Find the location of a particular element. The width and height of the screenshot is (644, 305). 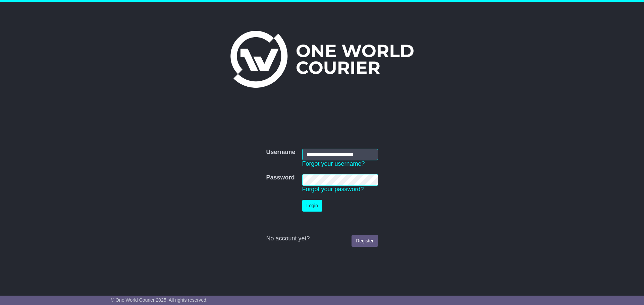

label: Username is located at coordinates (280, 152).